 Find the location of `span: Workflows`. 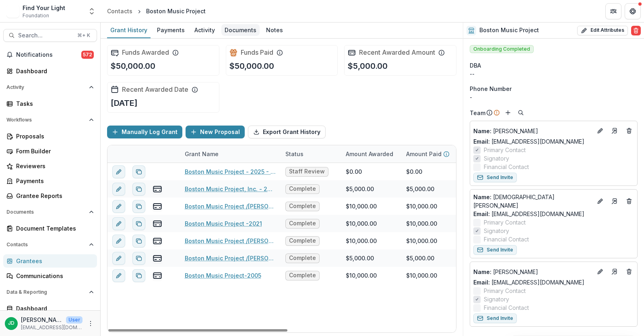

span: Workflows is located at coordinates (46, 120).